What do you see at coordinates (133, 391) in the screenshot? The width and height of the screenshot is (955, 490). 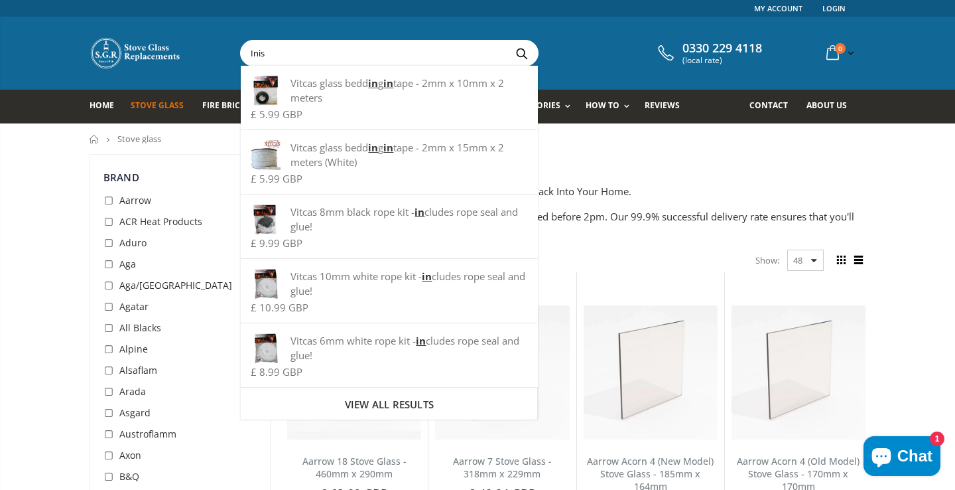 I see `span: Arada` at bounding box center [133, 391].